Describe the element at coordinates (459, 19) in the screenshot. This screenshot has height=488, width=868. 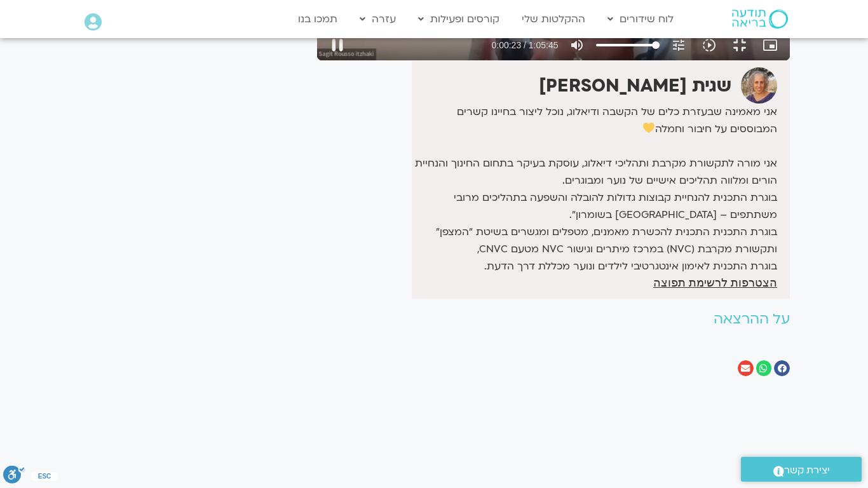
I see `a: קורסים ופעילות` at that location.